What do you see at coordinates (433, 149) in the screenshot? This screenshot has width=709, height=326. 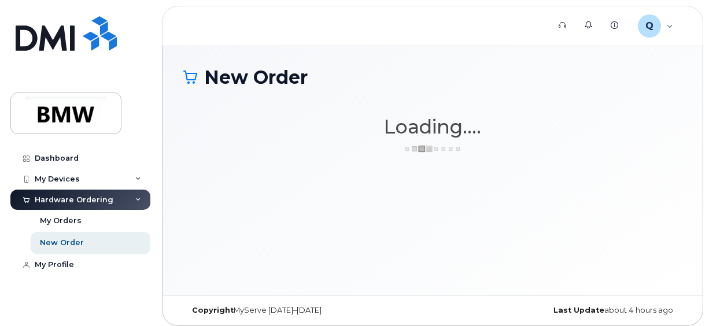 I see `img: ajax-loader-3a6953c30dc77f0bf724df975f13086db4f4c1262e45940f03d1251963f1bf2e.gif` at bounding box center [433, 149].